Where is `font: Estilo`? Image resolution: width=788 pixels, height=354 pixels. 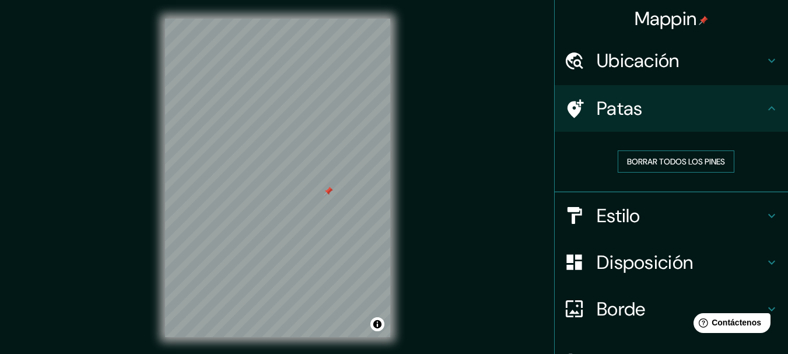 font: Estilo is located at coordinates (619, 216).